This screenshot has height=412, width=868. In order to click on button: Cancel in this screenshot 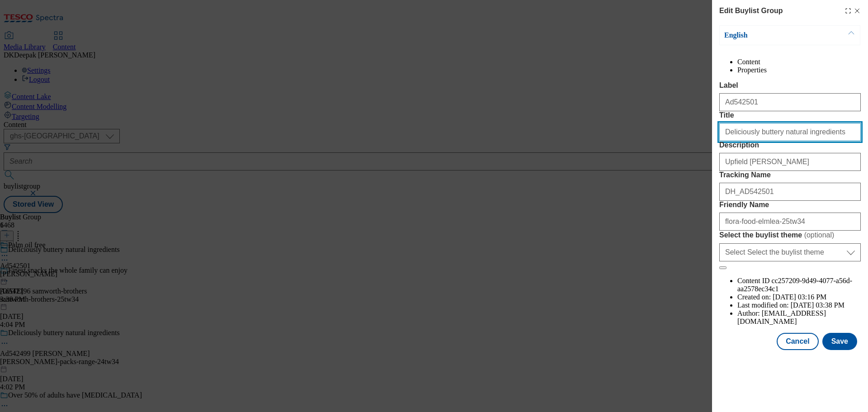, I will do `click(797, 341)`.